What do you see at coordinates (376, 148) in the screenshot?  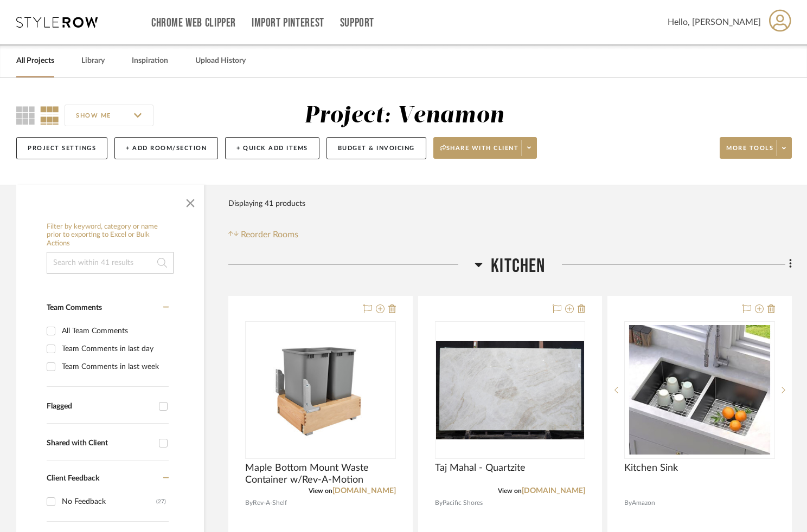 I see `button: Budget & Invoicing` at bounding box center [376, 148].